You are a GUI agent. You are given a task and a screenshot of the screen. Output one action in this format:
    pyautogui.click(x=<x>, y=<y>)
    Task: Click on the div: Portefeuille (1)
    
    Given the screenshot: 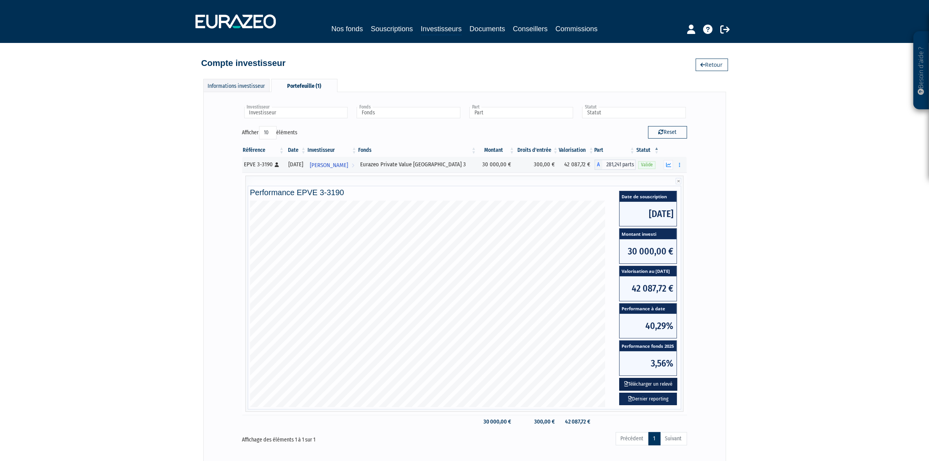 What is the action you would take?
    pyautogui.click(x=304, y=85)
    